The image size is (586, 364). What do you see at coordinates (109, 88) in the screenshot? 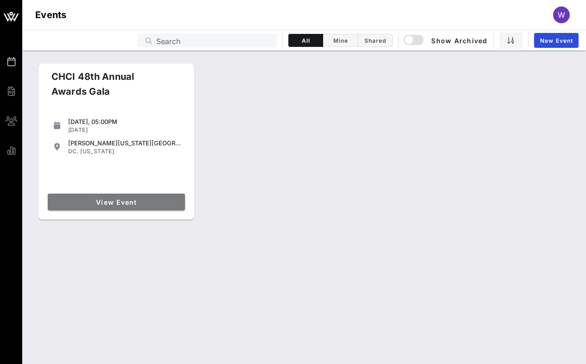
I see `div: CHCI 48th Annual Awards Gala` at bounding box center [109, 88].